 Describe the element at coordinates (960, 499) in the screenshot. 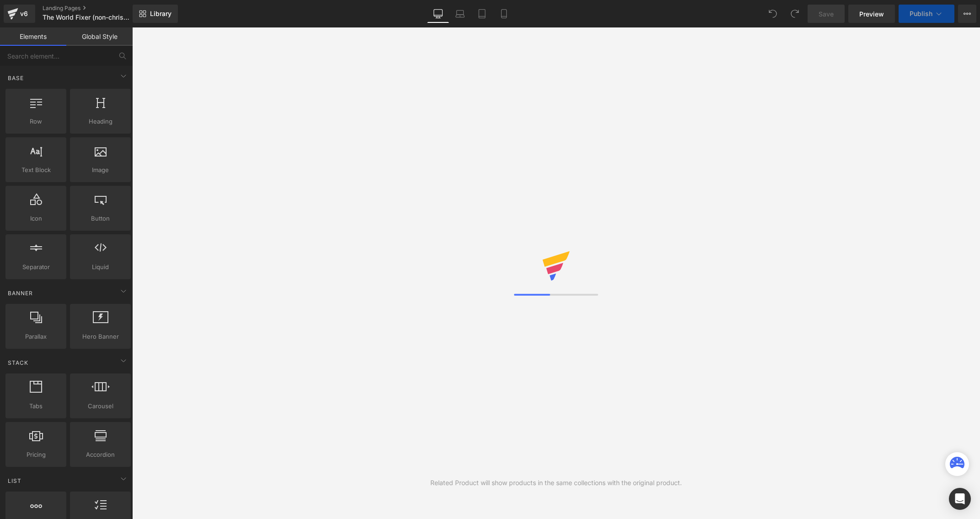

I see `div: Open Intercom Messenger` at that location.